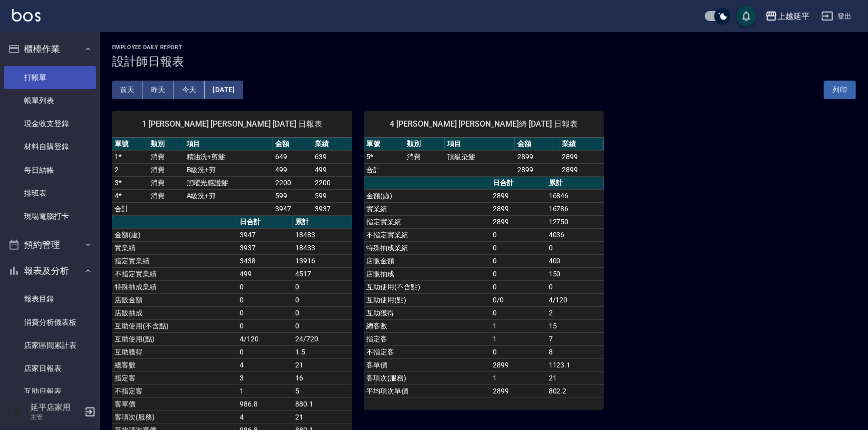 Image resolution: width=868 pixels, height=430 pixels. Describe the element at coordinates (575, 196) in the screenshot. I see `td: 16846` at that location.